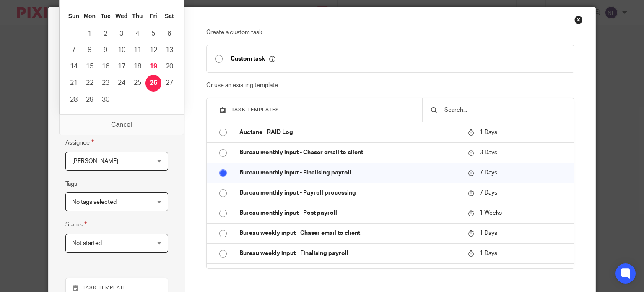 Image resolution: width=644 pixels, height=292 pixels. I want to click on button: 19, so click(154, 66).